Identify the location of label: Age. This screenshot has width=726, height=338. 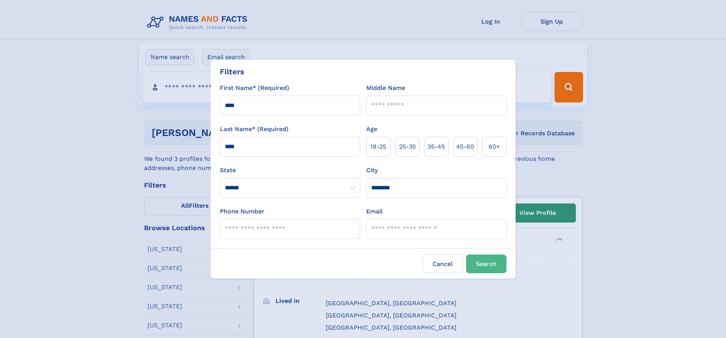
(371, 129).